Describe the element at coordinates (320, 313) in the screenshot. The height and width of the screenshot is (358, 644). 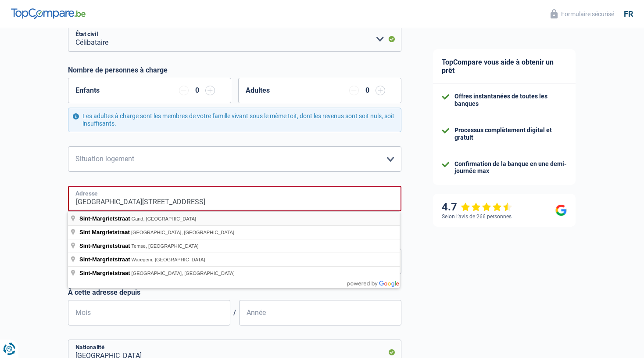
I see `input: AAAA` at that location.